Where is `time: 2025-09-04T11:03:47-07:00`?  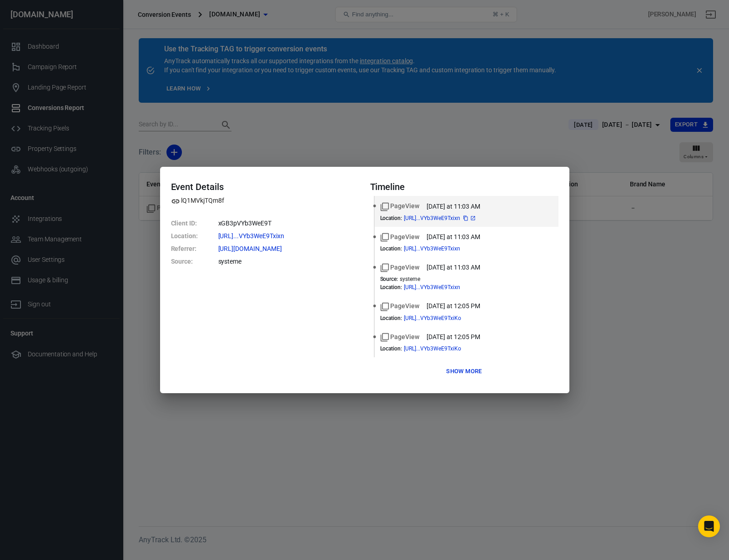
time: 2025-09-04T11:03:47-07:00 is located at coordinates (454, 206).